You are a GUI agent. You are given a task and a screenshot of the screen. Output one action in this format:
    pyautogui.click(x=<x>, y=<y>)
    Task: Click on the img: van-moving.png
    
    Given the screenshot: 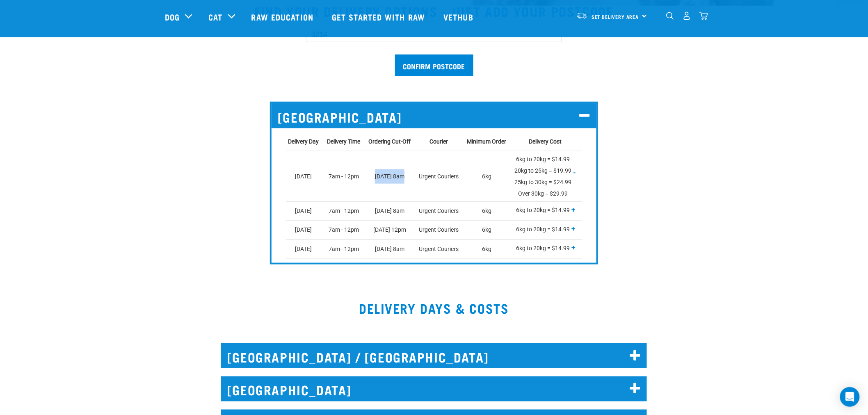 What is the action you would take?
    pyautogui.click(x=582, y=16)
    